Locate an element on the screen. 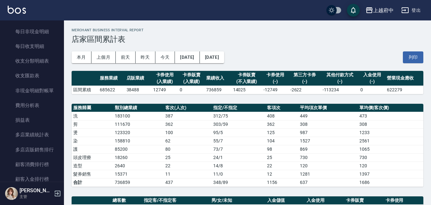 Image resolution: width=431 pixels, height=205 pixels. td: 437 is located at coordinates (188, 182).